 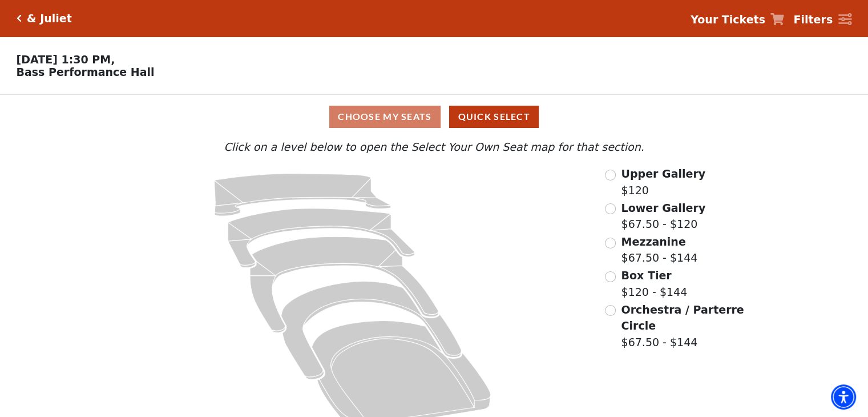 What do you see at coordinates (646, 275) in the screenshot?
I see `span: Box Tier` at bounding box center [646, 275].